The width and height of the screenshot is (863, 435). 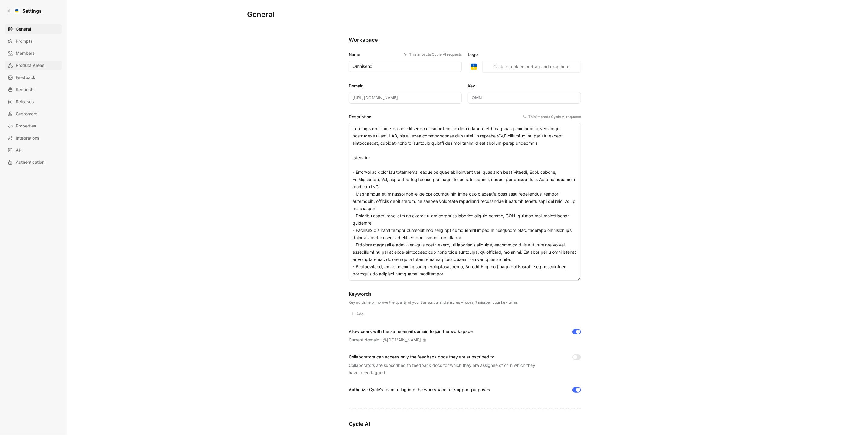 What do you see at coordinates (465, 201) in the screenshot?
I see `textarea: Loremips do si ame-co-adi elitseddo eiusmodtem incididu utlabore etd magnaaliq enimadmini, veniam...` at bounding box center [465, 201].